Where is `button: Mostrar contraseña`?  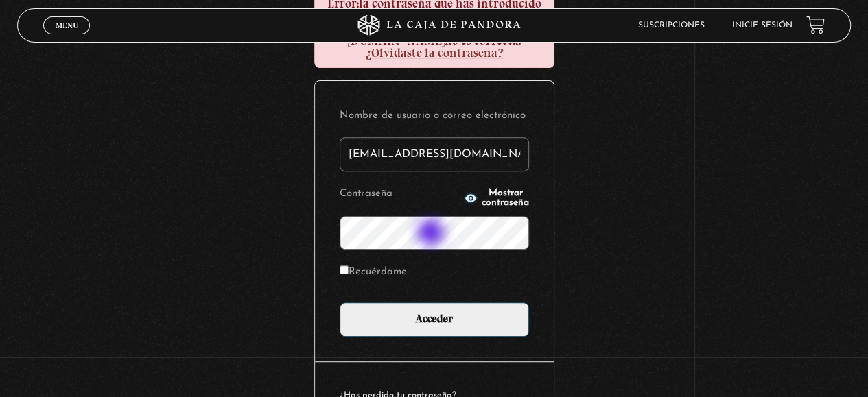 button: Mostrar contraseña is located at coordinates (496, 198).